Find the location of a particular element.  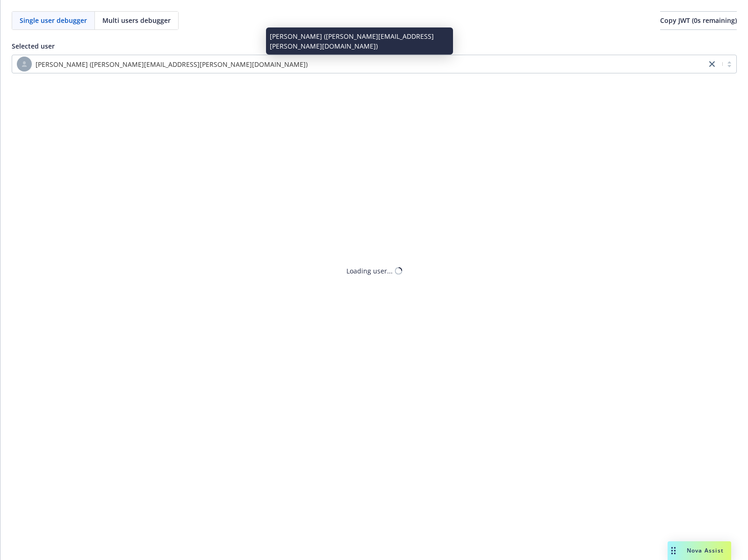

span: Nova Assist is located at coordinates (705, 550).